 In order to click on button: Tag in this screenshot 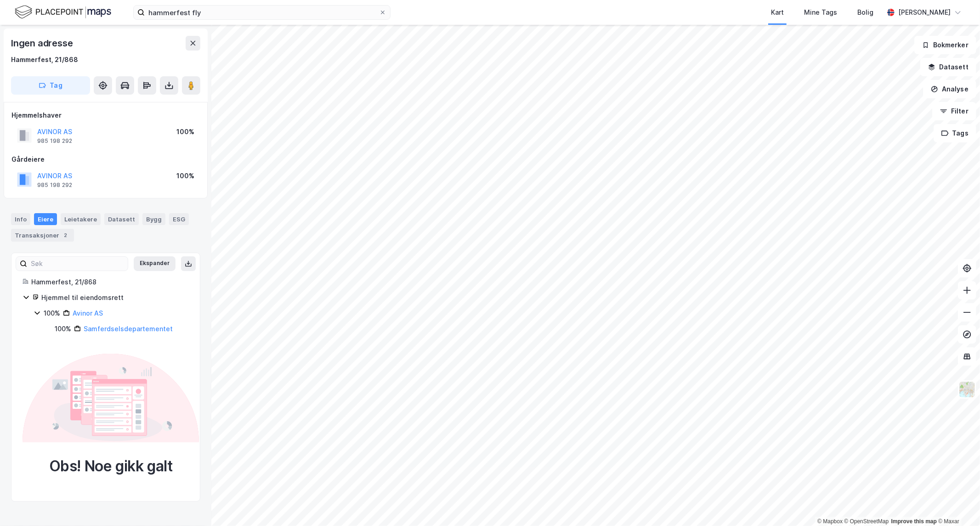, I will do `click(50, 86)`.